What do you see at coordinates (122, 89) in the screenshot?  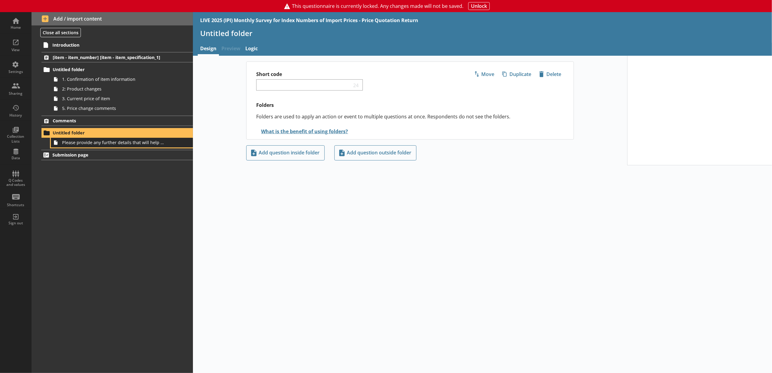 I see `a: 2: Product changes` at bounding box center [122, 89].